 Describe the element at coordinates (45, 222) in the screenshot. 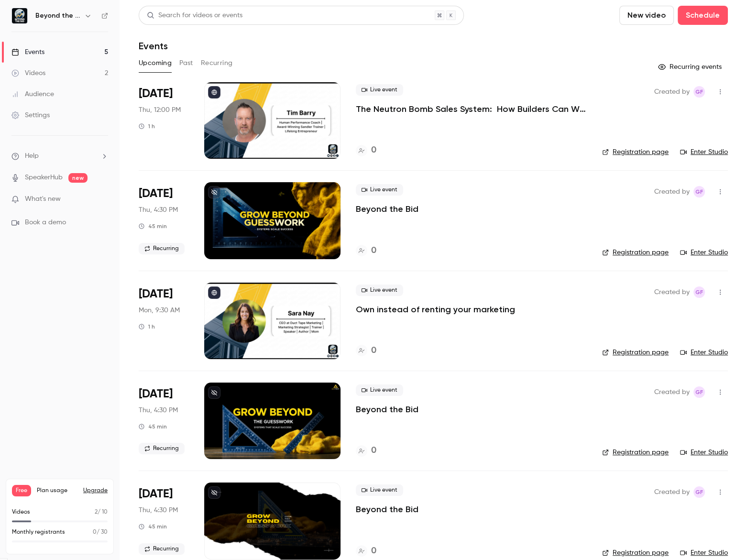

I see `span: Book a demo` at that location.